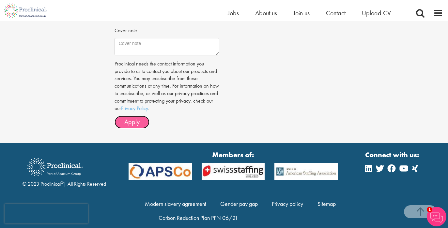 This screenshot has width=448, height=228. Describe the element at coordinates (376, 13) in the screenshot. I see `a: Upload CV` at that location.